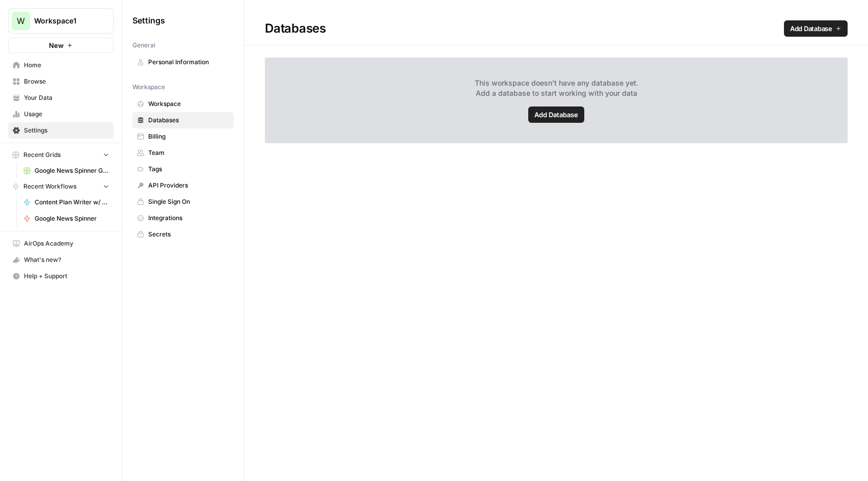 The height and width of the screenshot is (481, 868). I want to click on a: Workspace, so click(183, 104).